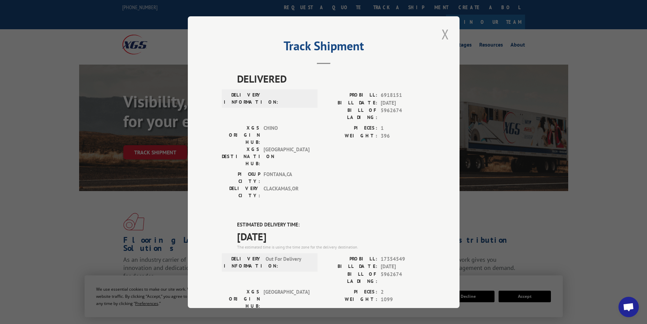  What do you see at coordinates (331, 78) in the screenshot?
I see `span: DELIVERED` at bounding box center [331, 78].